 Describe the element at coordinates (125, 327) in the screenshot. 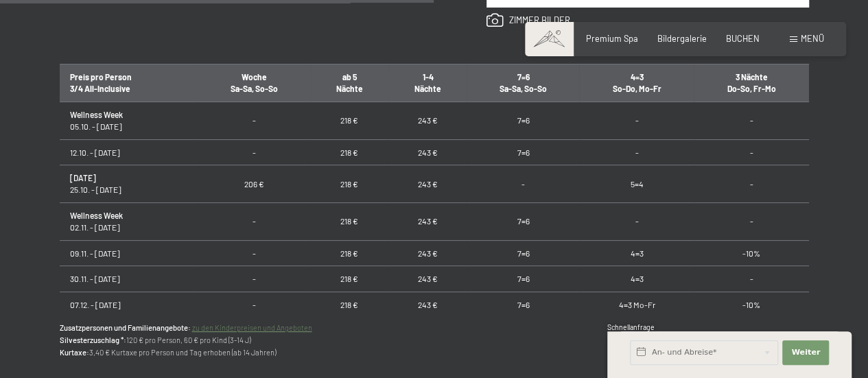

I see `strong: Zusatzpersonen und Familienangebote:` at that location.